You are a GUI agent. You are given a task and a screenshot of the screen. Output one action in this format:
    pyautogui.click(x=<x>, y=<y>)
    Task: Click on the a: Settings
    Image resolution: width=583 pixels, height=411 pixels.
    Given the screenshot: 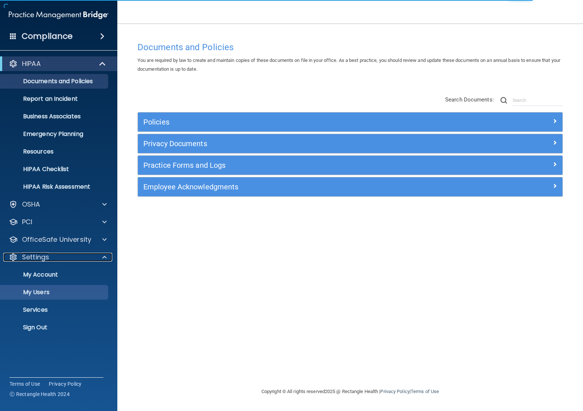 What is the action you would take?
    pyautogui.click(x=58, y=257)
    